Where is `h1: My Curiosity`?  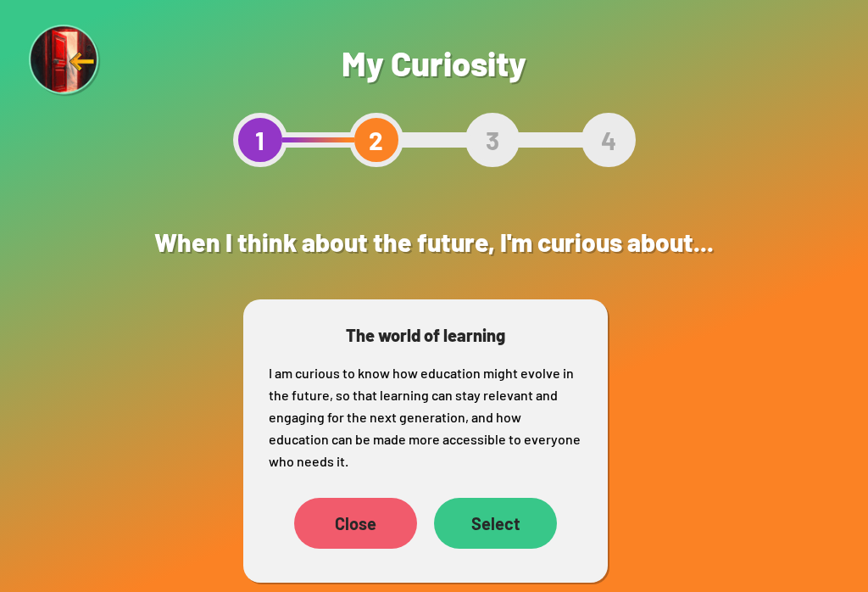
h1: My Curiosity is located at coordinates (434, 63).